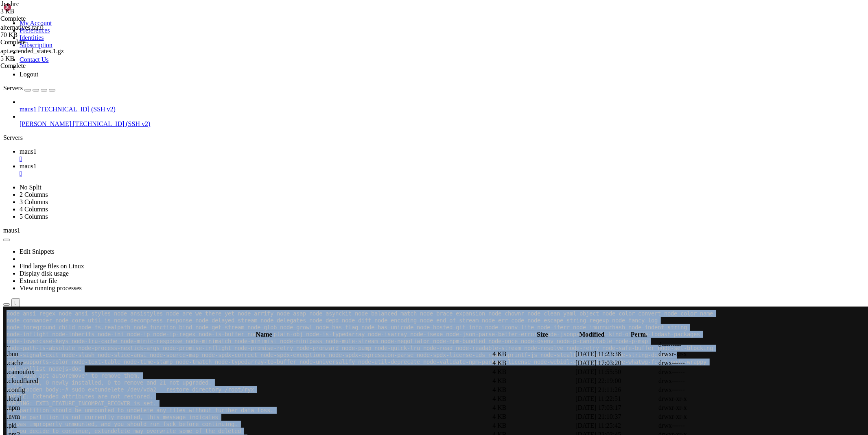 This screenshot has height=435, width=868. What do you see at coordinates (41, 59) in the screenshot?
I see `div: 5 KB` at bounding box center [41, 59].